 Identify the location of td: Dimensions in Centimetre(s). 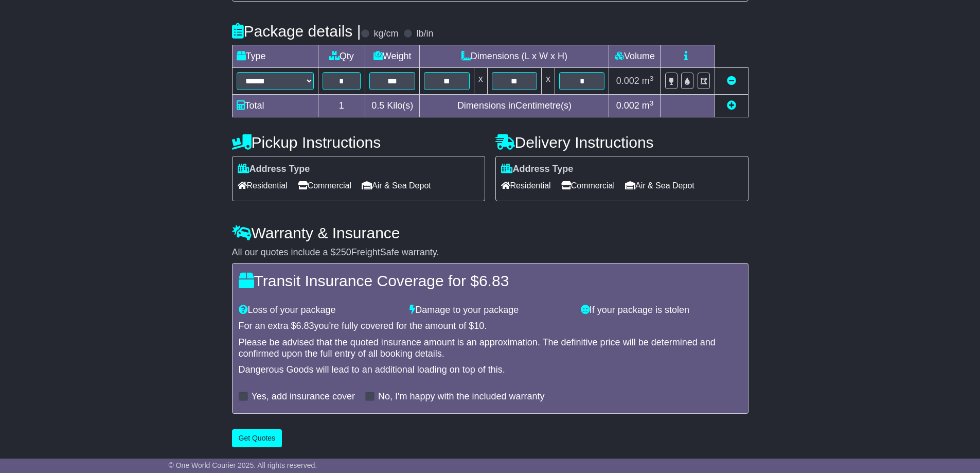
(515, 106).